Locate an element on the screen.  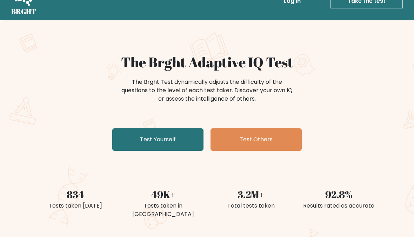
div: Total tests taken is located at coordinates (251, 206).